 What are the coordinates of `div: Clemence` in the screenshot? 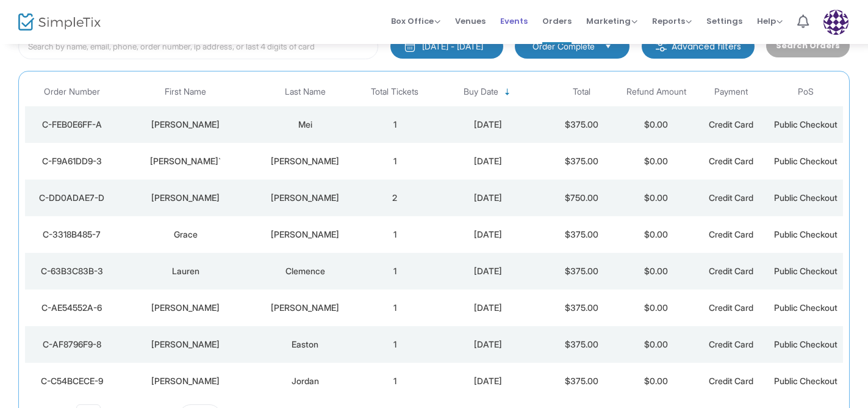 It's located at (305, 271).